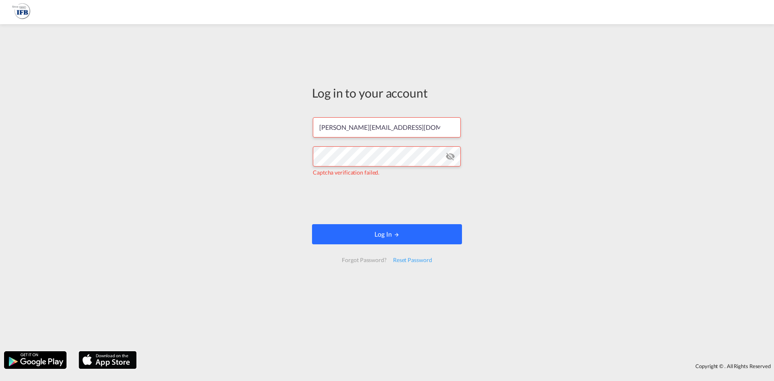 The image size is (774, 381). Describe the element at coordinates (108, 360) in the screenshot. I see `img: apple.png` at that location.